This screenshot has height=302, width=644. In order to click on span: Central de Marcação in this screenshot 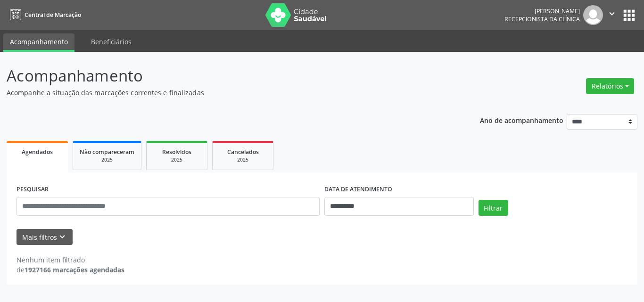, I will do `click(53, 14)`.